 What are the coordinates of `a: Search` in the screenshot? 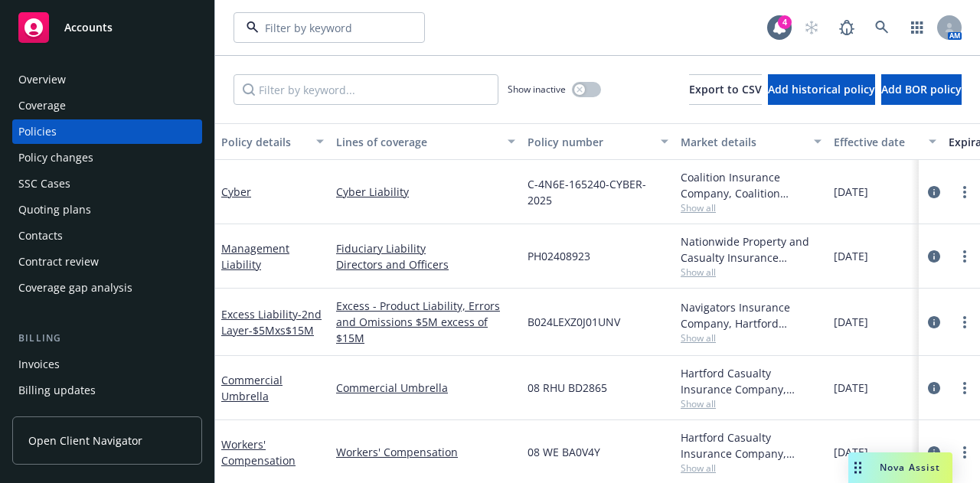 It's located at (883, 28).